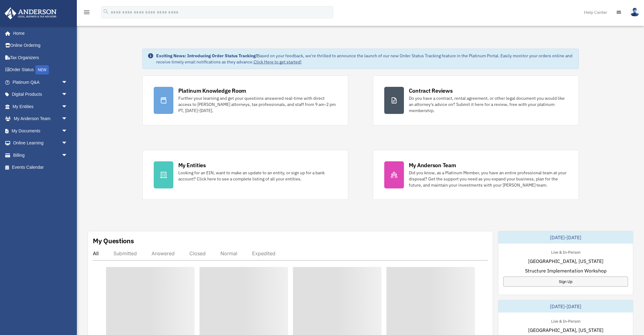  What do you see at coordinates (163, 254) in the screenshot?
I see `div: Answered` at bounding box center [163, 254].